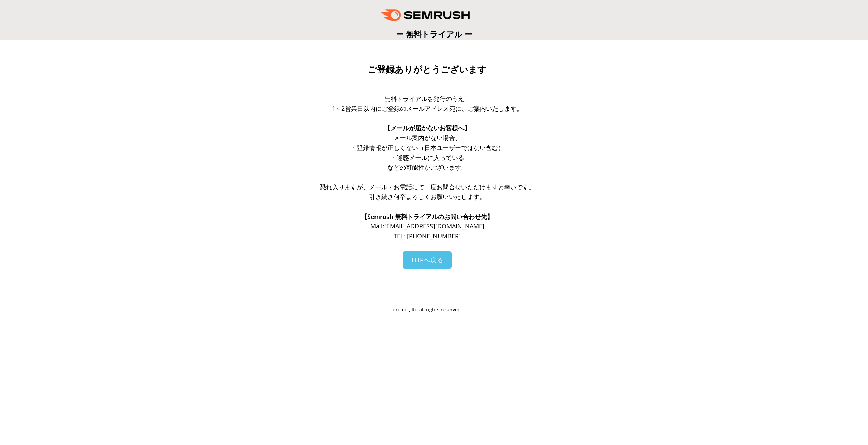 The width and height of the screenshot is (868, 445). I want to click on span: ・登録情報が正しくない（日本ユーザーではない含む）, so click(427, 148).